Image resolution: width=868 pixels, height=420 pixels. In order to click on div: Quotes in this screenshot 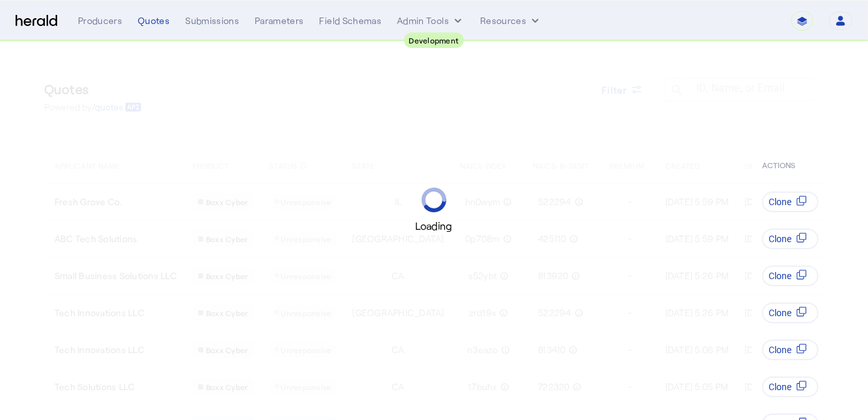, I will do `click(154, 21)`.